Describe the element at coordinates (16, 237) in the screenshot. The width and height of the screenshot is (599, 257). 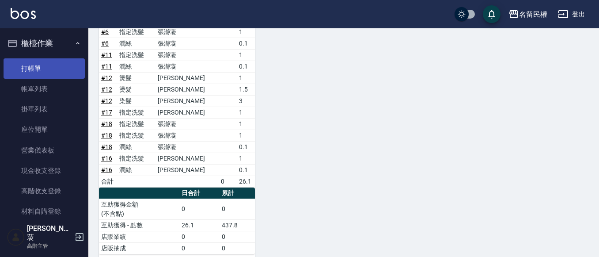
I see `img: Person` at that location.